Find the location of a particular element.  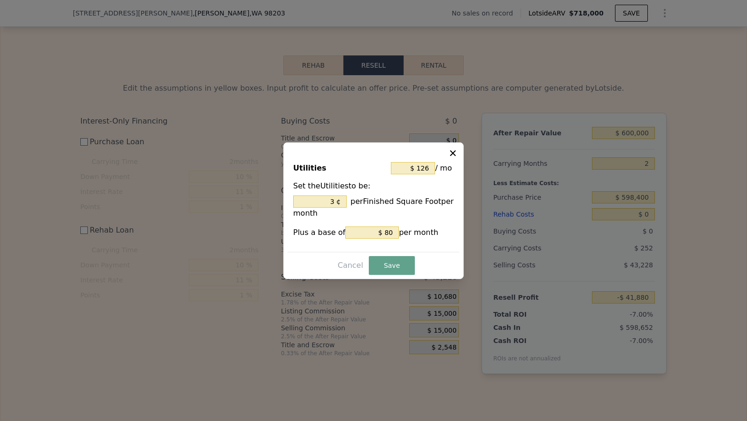

button: Save is located at coordinates (392, 266).